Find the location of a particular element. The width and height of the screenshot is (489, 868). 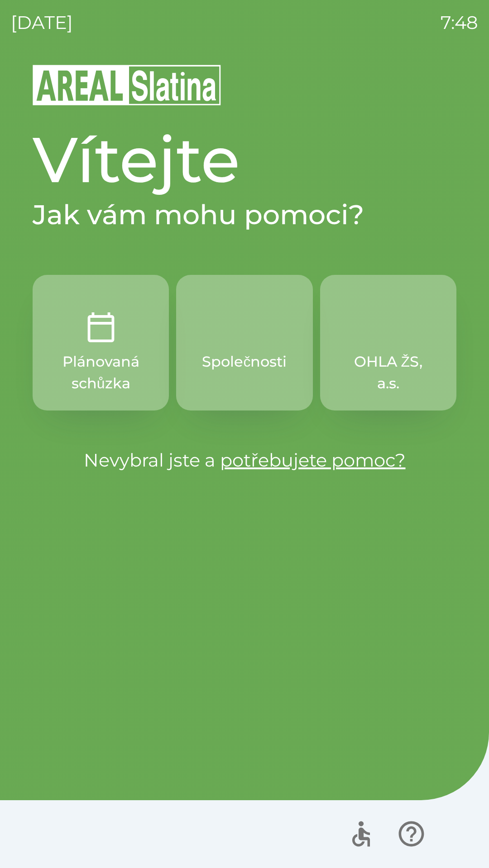

h2: Jak vám mohu pomoci? is located at coordinates (244, 215).